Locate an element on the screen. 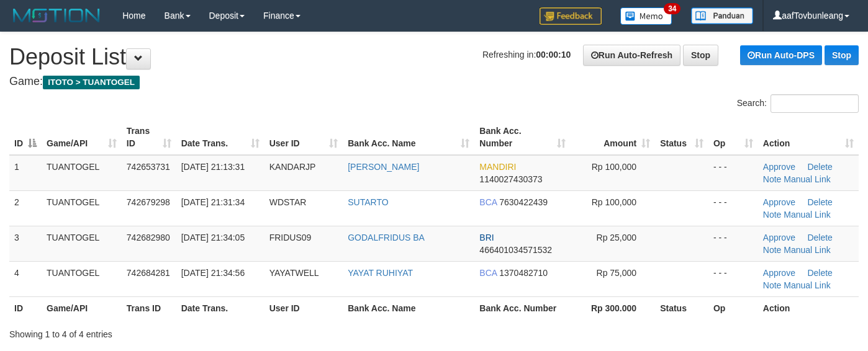 The image size is (868, 351). span: 742682980 is located at coordinates (149, 238).